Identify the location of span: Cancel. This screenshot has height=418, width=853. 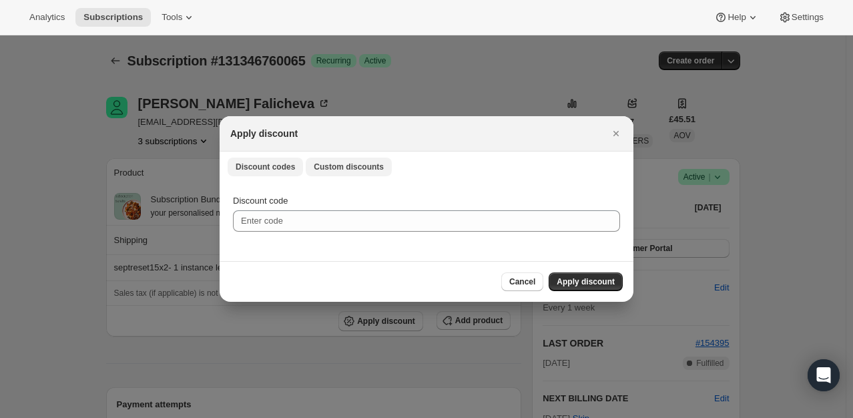
(522, 282).